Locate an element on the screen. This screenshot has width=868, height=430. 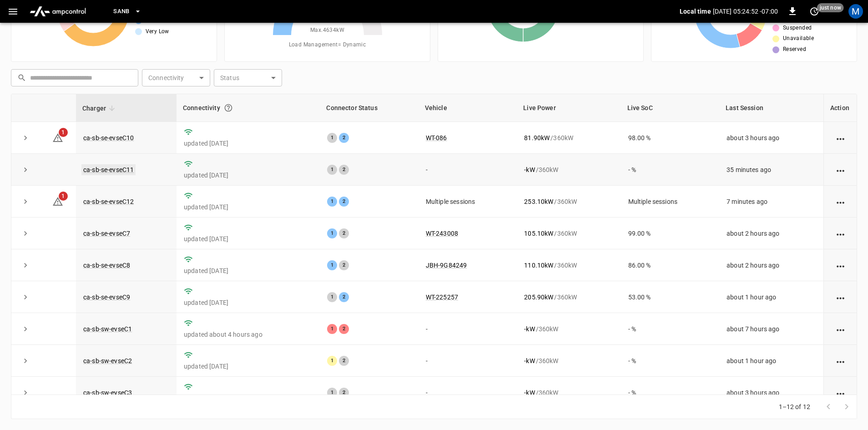
th: Connector Status is located at coordinates (369, 108).